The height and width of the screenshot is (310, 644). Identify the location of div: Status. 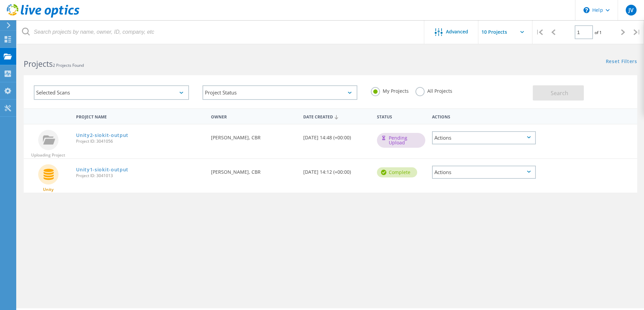
(401, 116).